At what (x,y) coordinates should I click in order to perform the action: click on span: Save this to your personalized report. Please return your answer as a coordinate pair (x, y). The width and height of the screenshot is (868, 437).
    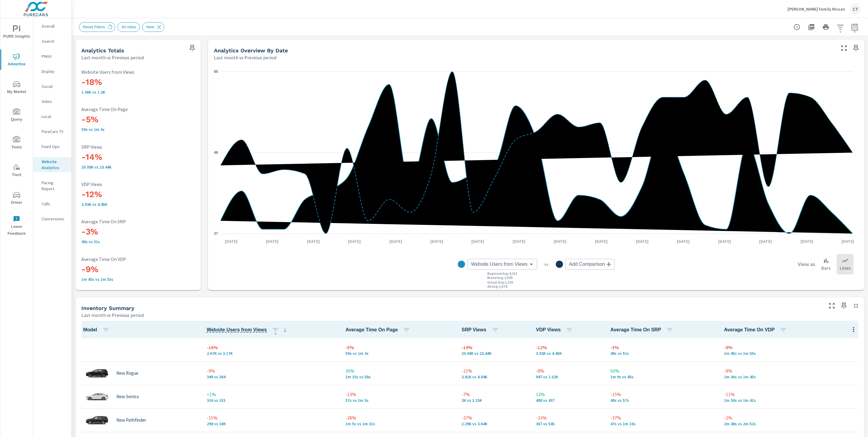
    Looking at the image, I should click on (192, 48).